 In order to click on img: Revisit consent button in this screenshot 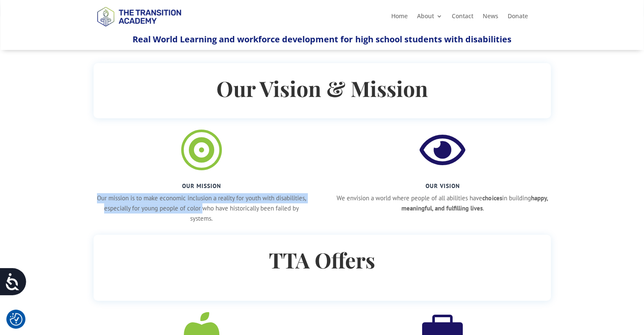, I will do `click(16, 319)`.